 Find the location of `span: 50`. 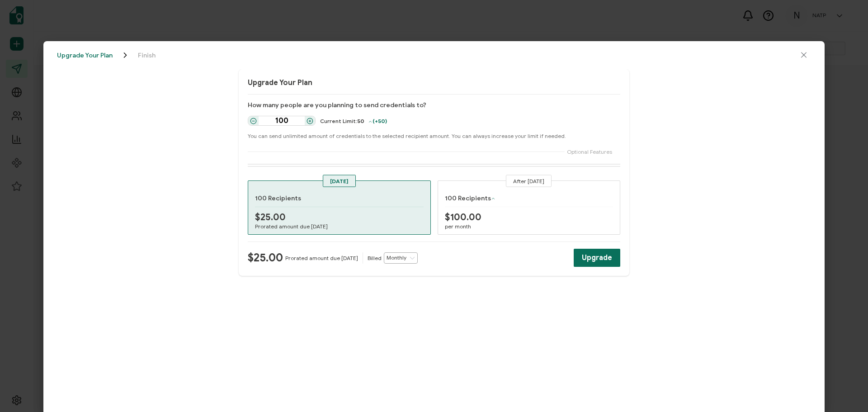

span: 50 is located at coordinates (361, 121).